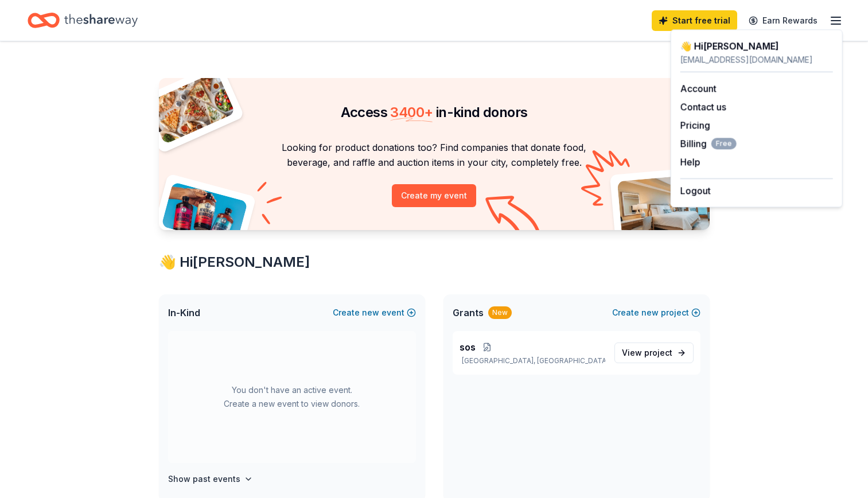 The image size is (868, 498). What do you see at coordinates (695, 191) in the screenshot?
I see `button: Logout` at bounding box center [695, 191].